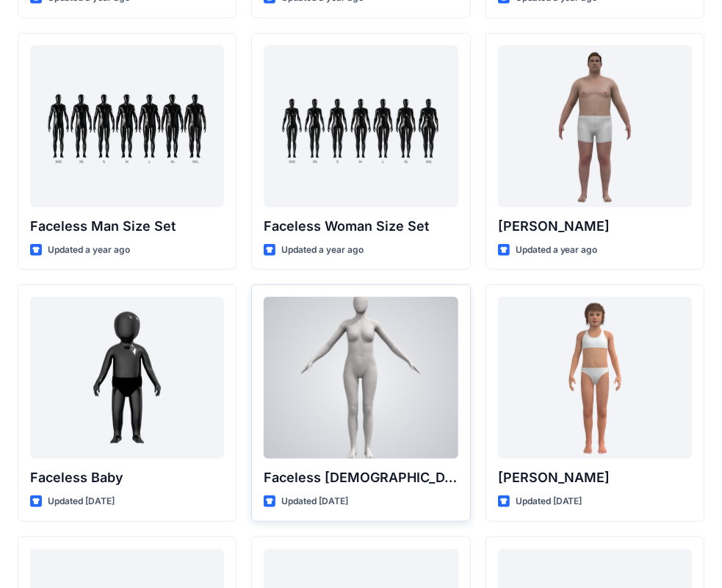 Image resolution: width=722 pixels, height=588 pixels. What do you see at coordinates (361, 227) in the screenshot?
I see `p: Faceless Woman Size Set` at bounding box center [361, 227].